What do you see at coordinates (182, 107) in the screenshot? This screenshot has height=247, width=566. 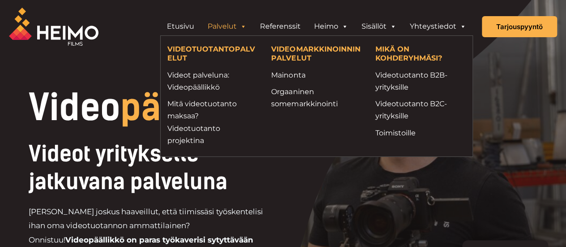 I see `h1: Video` at bounding box center [182, 107].